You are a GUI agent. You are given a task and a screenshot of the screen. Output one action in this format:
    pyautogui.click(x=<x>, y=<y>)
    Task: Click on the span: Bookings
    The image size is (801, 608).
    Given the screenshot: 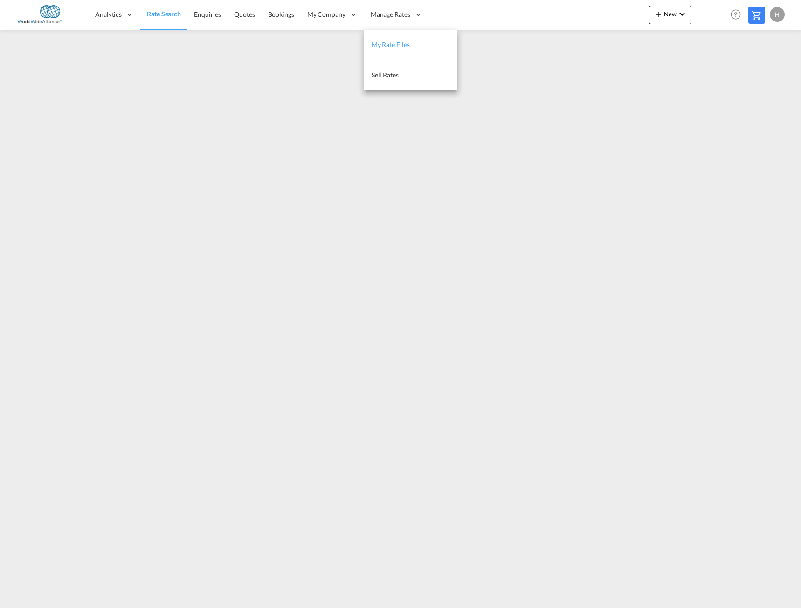 What is the action you would take?
    pyautogui.click(x=281, y=14)
    